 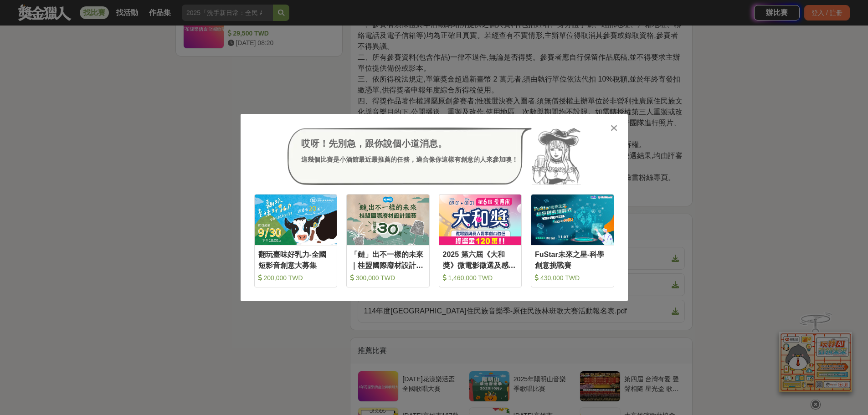 I want to click on div: 200,000 TWD, so click(x=296, y=278).